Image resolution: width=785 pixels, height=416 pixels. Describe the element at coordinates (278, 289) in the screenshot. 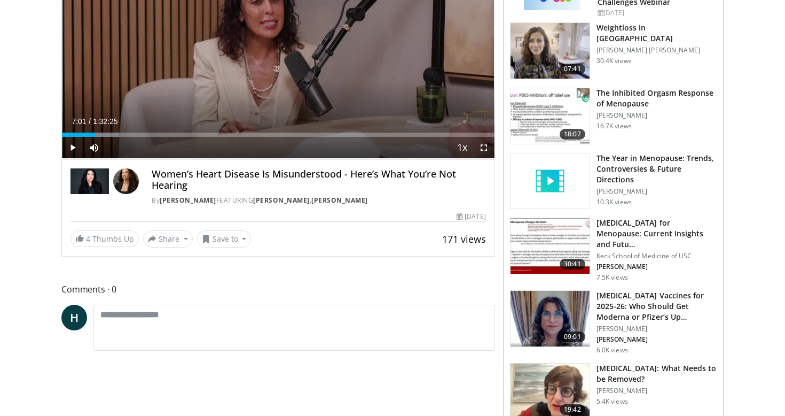

I see `span: Comments 0` at that location.